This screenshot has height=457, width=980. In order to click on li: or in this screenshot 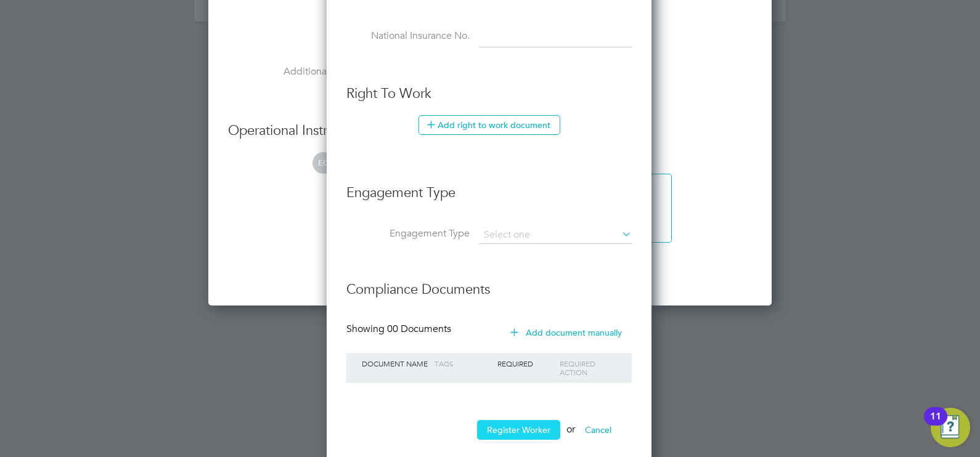, I will do `click(489, 437)`.